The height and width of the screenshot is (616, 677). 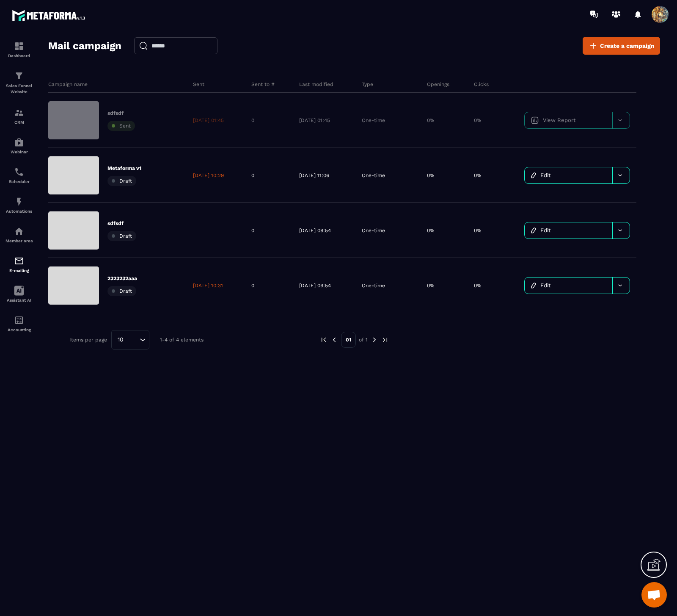 I want to click on a: emailemailE-mailing, so click(x=19, y=264).